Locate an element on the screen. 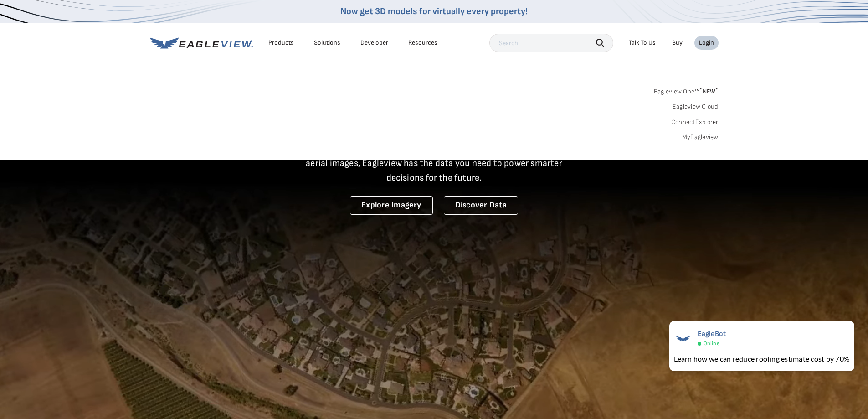 This screenshot has width=868, height=419. div: Learn how we can reduce roofing estimate cost by 70% is located at coordinates (762, 359).